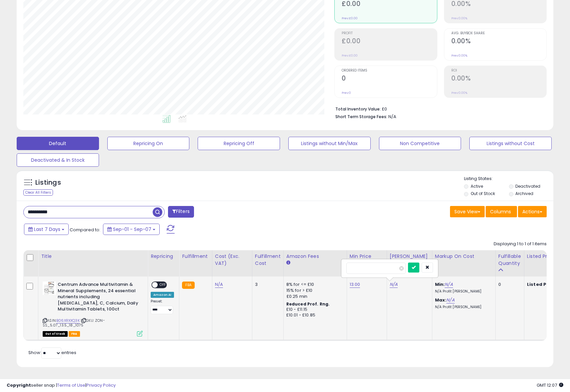 The width and height of the screenshot is (570, 392). What do you see at coordinates (499, 71) in the screenshot?
I see `span: ROI` at bounding box center [499, 71].